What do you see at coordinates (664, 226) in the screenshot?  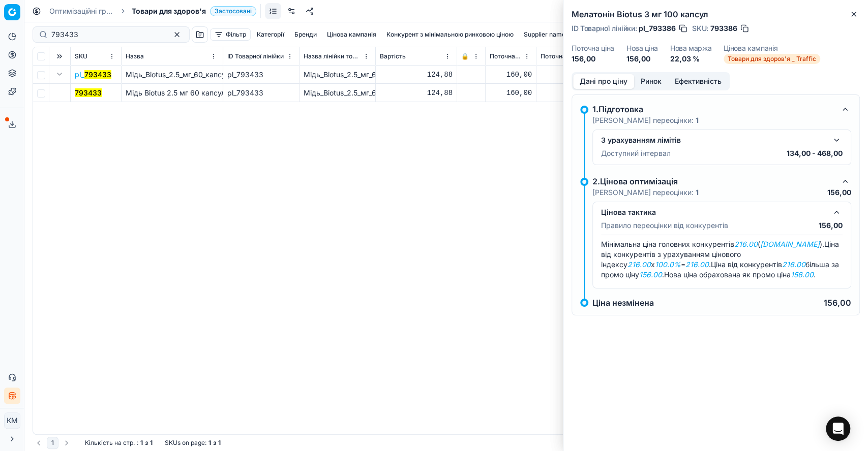 I see `p: Правило переоцінки від конкурентів` at bounding box center [664, 226].